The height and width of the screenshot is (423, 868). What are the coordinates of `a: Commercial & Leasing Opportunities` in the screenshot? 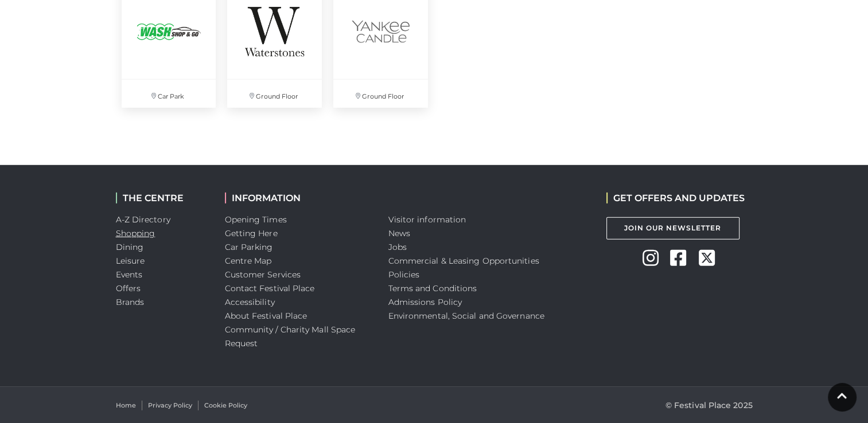 It's located at (464, 261).